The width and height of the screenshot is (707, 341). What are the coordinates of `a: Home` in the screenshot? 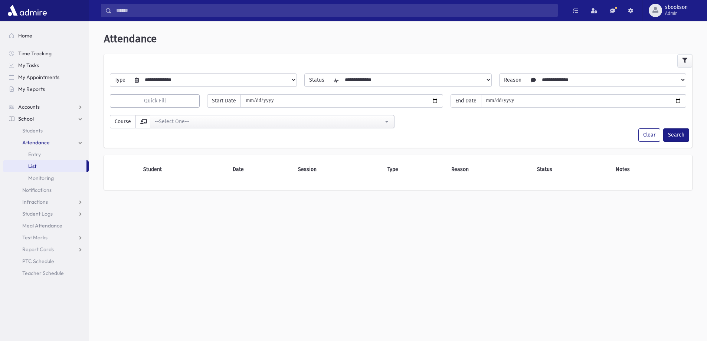 It's located at (46, 36).